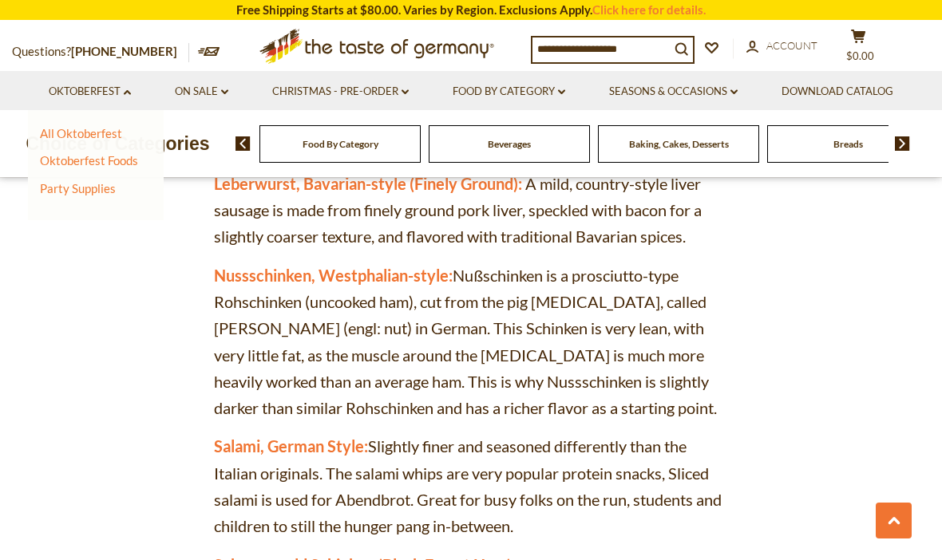  Describe the element at coordinates (509, 144) in the screenshot. I see `span: Beverages` at that location.